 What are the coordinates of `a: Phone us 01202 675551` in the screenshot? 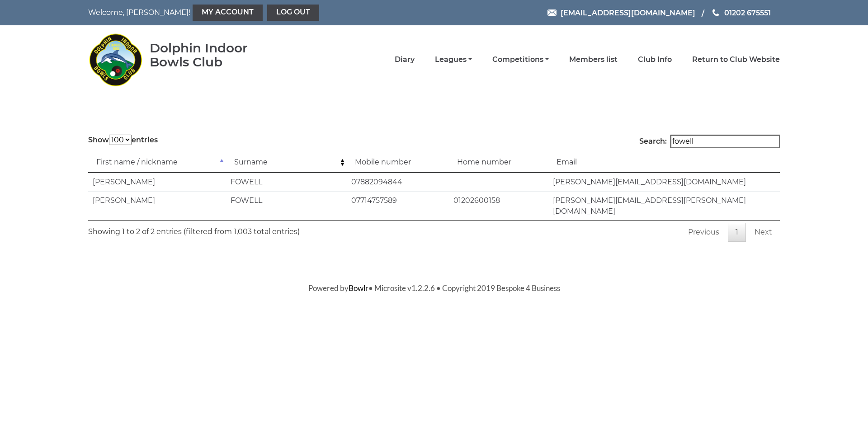 It's located at (741, 13).